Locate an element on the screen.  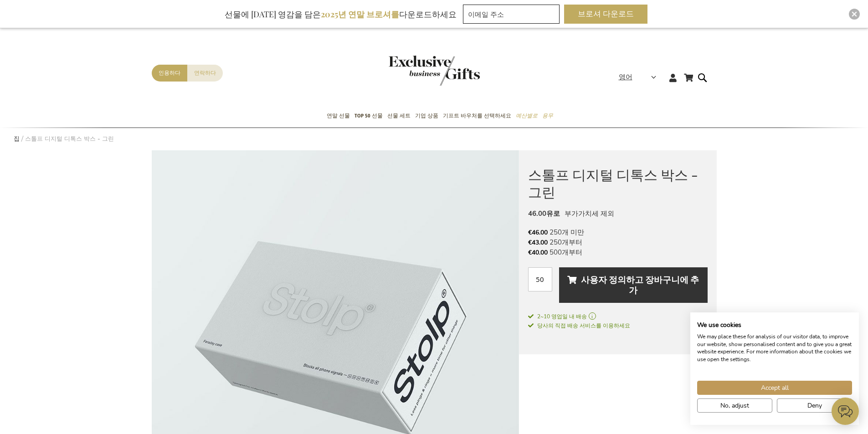
input: 수량 is located at coordinates (540, 279).